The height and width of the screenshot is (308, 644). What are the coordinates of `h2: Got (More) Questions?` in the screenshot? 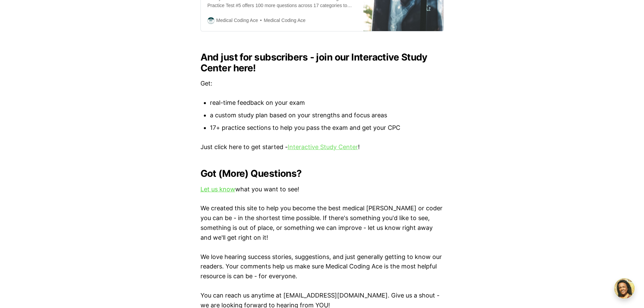 It's located at (323, 173).